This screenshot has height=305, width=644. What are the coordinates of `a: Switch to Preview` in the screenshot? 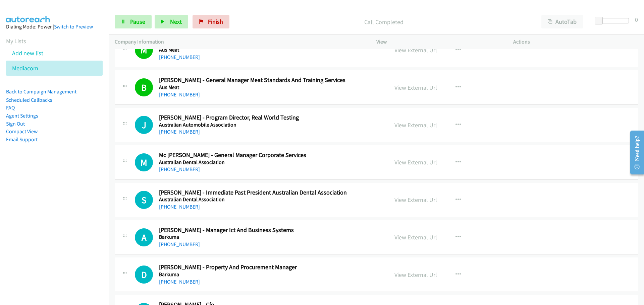 It's located at (73, 27).